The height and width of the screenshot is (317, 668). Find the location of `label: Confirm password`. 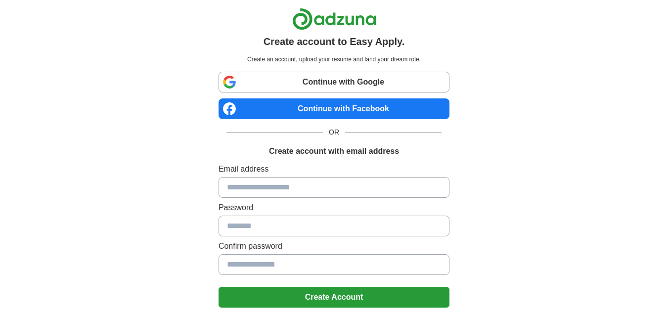

label: Confirm password is located at coordinates (334, 246).